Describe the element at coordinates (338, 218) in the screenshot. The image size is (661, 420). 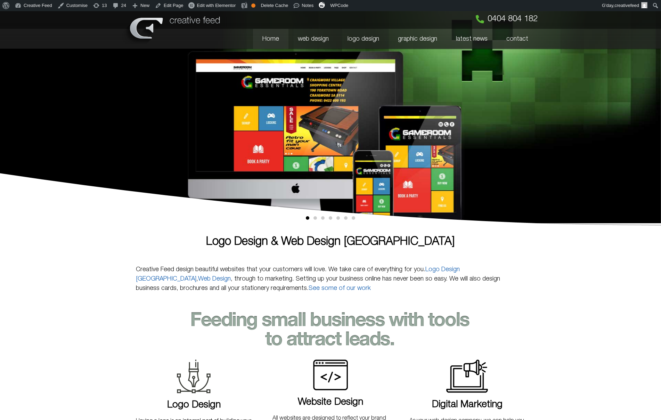
I see `span: Go to slide 5` at that location.